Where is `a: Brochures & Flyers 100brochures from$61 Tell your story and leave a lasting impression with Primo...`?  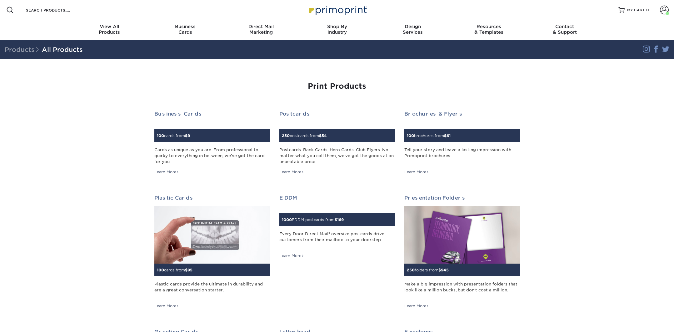 a: Brochures & Flyers 100brochures from$61 Tell your story and leave a lasting impression with Primo... is located at coordinates (462, 143).